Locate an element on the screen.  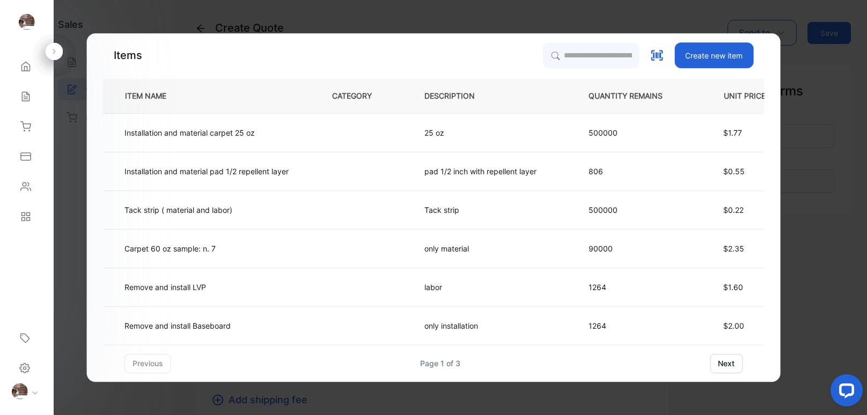
p: DESCRIPTION is located at coordinates (458, 96).